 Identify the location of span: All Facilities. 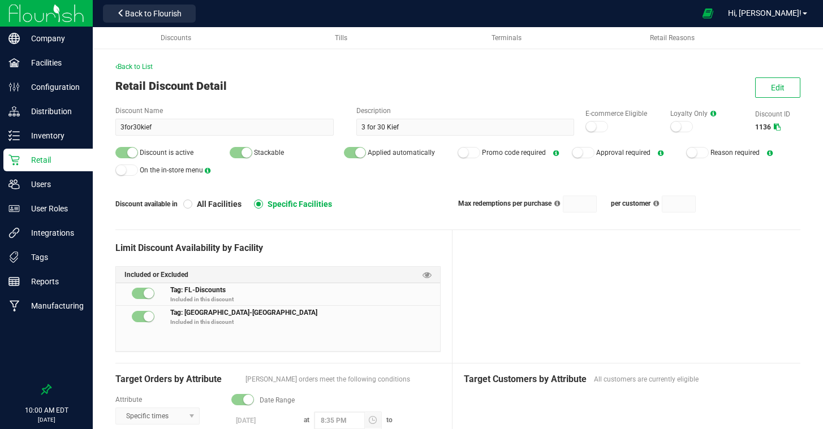
(217, 204).